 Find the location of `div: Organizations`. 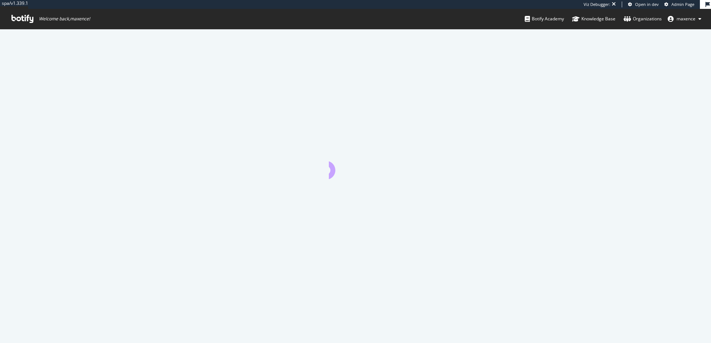

div: Organizations is located at coordinates (642, 19).